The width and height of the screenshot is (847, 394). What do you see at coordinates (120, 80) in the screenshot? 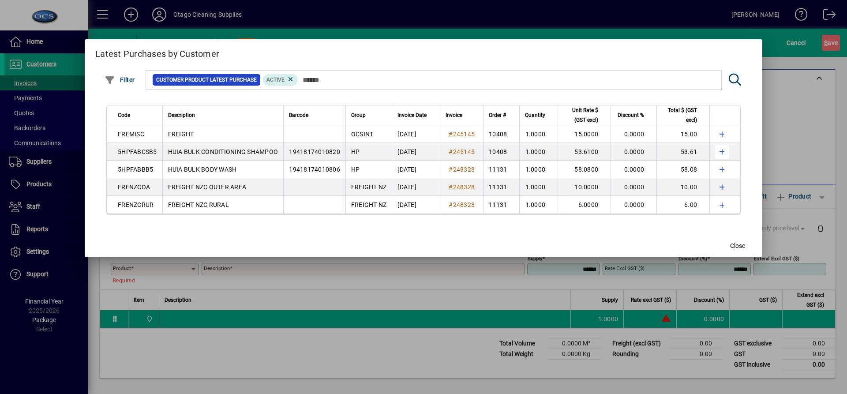
I see `span: Filter` at bounding box center [120, 80].